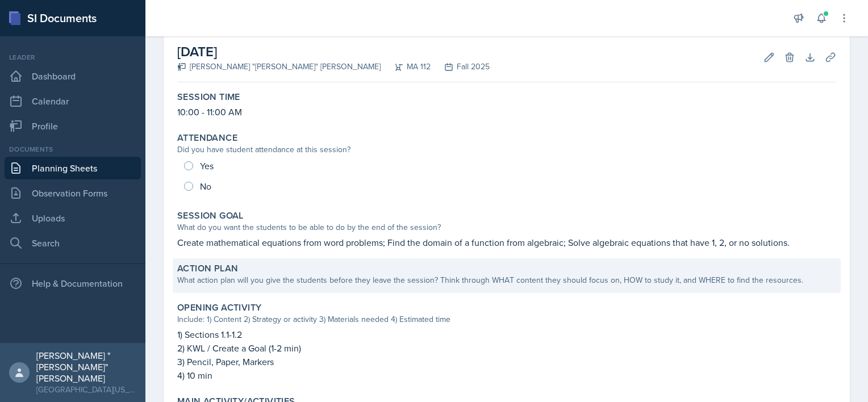 This screenshot has height=402, width=868. What do you see at coordinates (73, 218) in the screenshot?
I see `a: Uploads` at bounding box center [73, 218].